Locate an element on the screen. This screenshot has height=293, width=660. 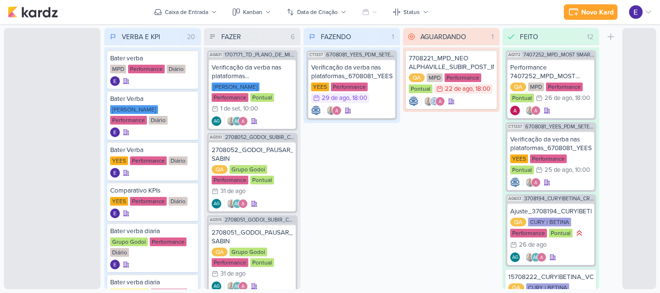
div: 22 de ago is located at coordinates (459, 89).